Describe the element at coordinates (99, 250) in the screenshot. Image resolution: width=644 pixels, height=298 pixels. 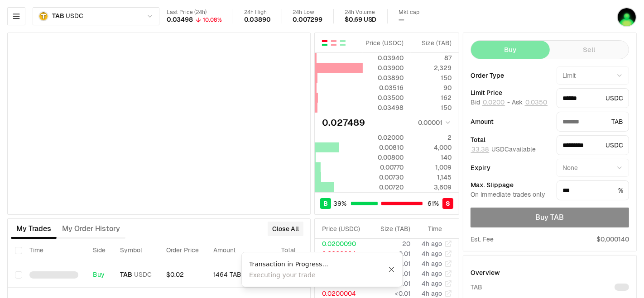
I see `th: Side` at that location.